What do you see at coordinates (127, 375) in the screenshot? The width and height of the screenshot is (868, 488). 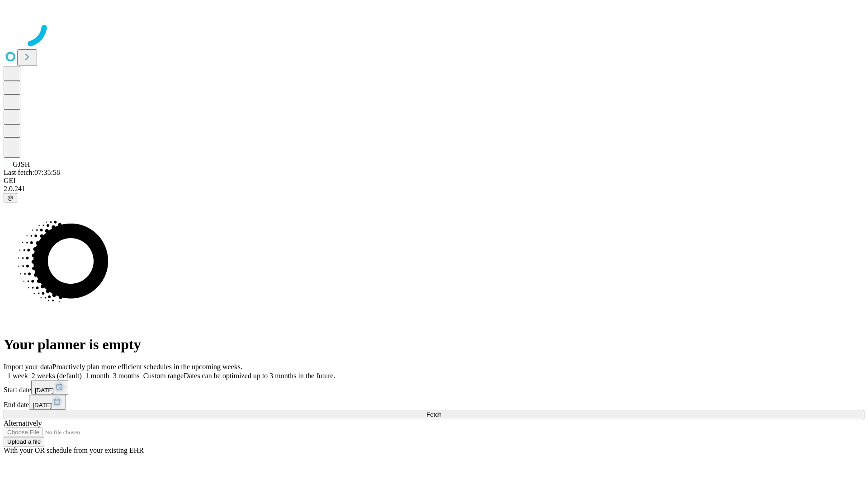 I see `span: 3 months` at bounding box center [127, 375].